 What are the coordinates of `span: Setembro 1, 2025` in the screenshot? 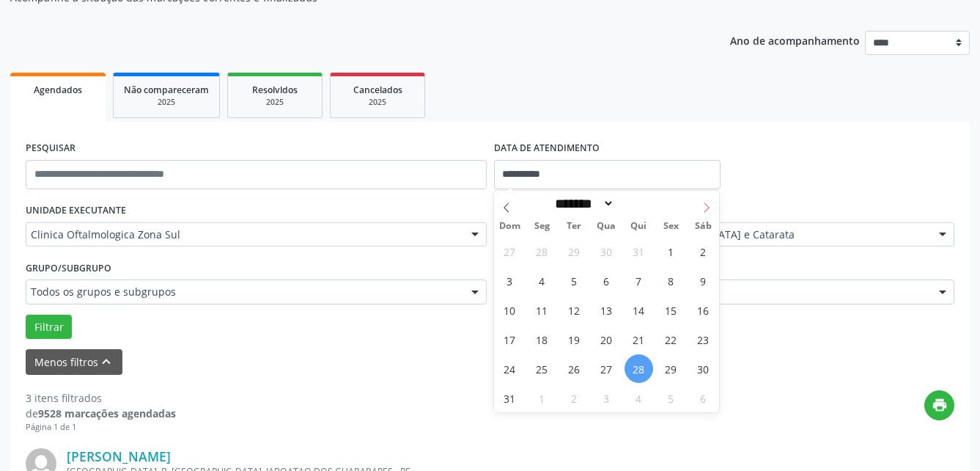 It's located at (542, 398).